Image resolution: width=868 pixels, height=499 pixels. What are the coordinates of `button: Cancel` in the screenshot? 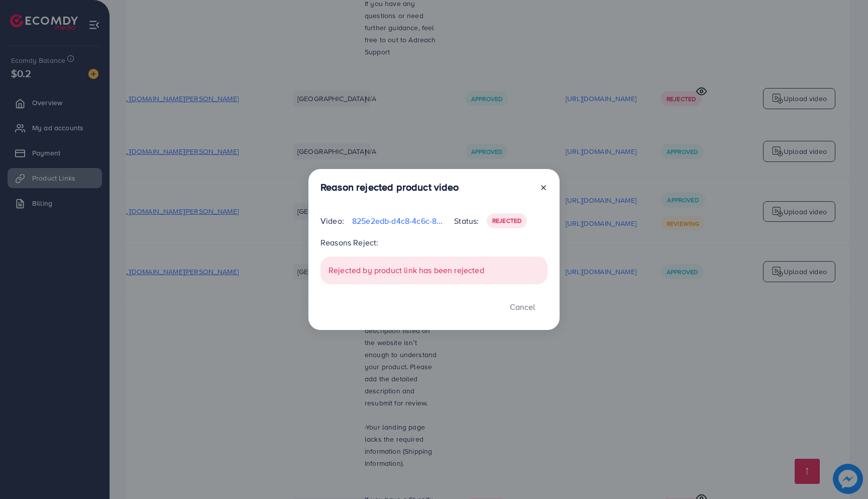 It's located at (522, 307).